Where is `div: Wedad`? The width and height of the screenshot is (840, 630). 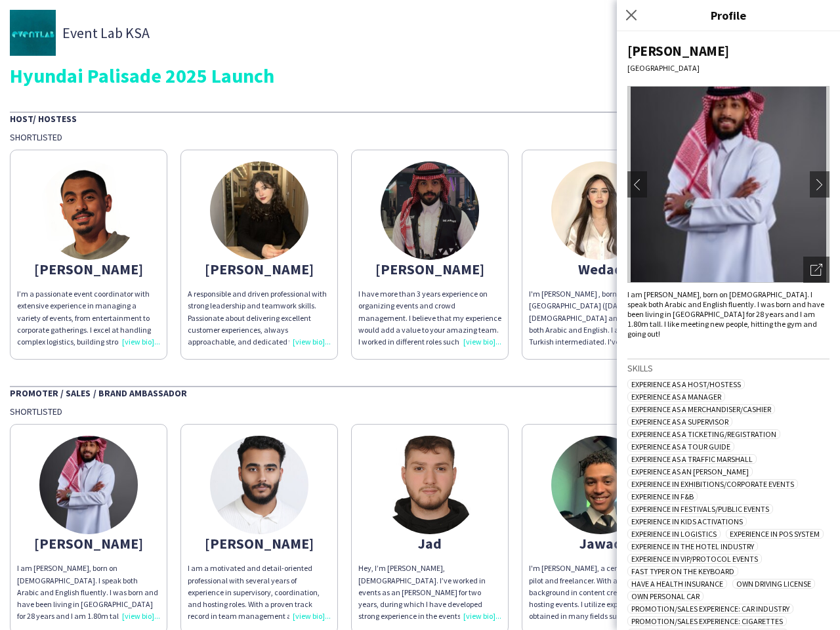 div: Wedad is located at coordinates (600, 269).